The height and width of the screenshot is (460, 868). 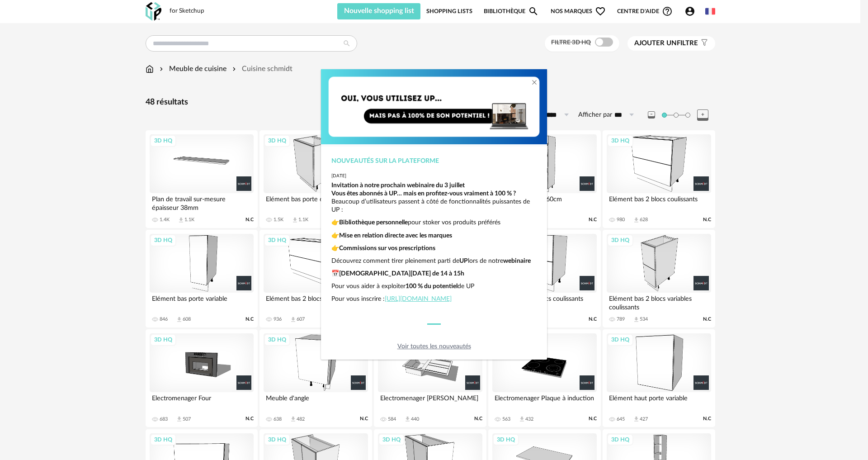 I want to click on a: Voir toutes les nouveautés, so click(x=434, y=347).